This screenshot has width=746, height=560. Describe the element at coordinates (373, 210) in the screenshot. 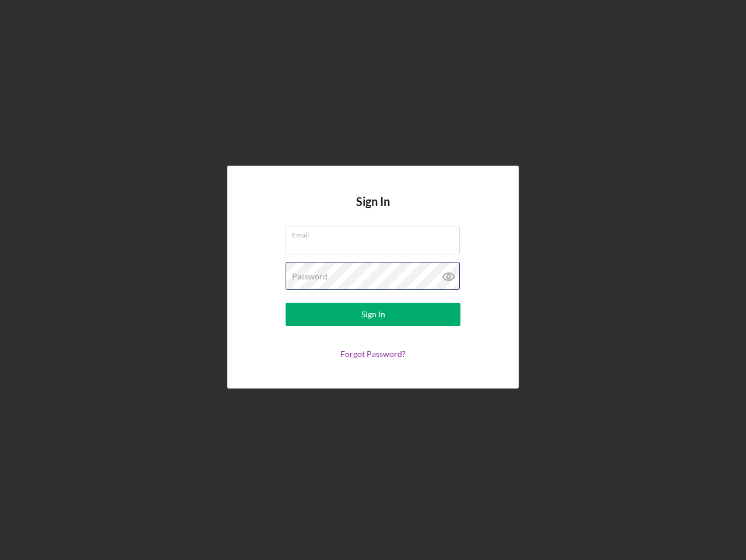

I see `h4: Sign In` at that location.